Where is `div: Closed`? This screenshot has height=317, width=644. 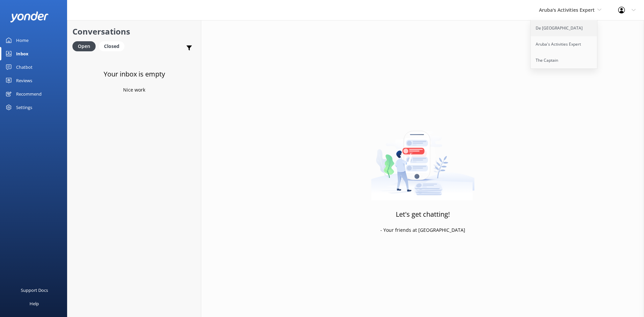
div: Closed is located at coordinates (112, 46).